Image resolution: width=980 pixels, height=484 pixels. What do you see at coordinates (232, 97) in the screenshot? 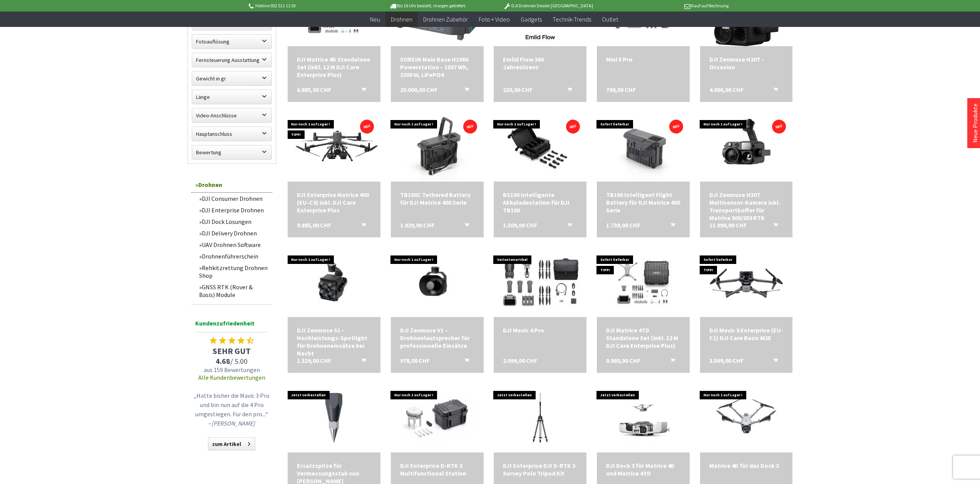
I see `label: Länge` at bounding box center [232, 97].